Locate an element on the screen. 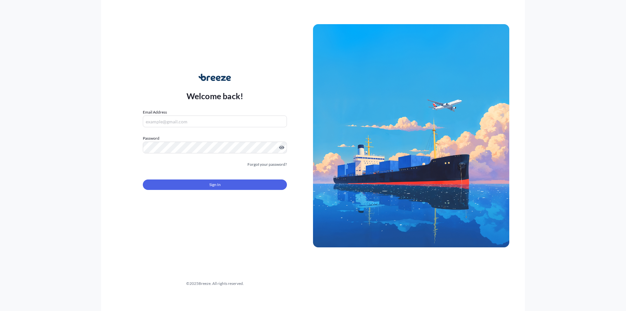  div: © 2025 Breeze. All rights reserved. is located at coordinates (215, 283).